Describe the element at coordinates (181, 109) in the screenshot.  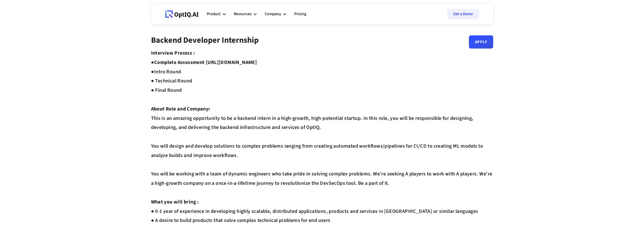
I see `strong: About Role and Company:` at that location.